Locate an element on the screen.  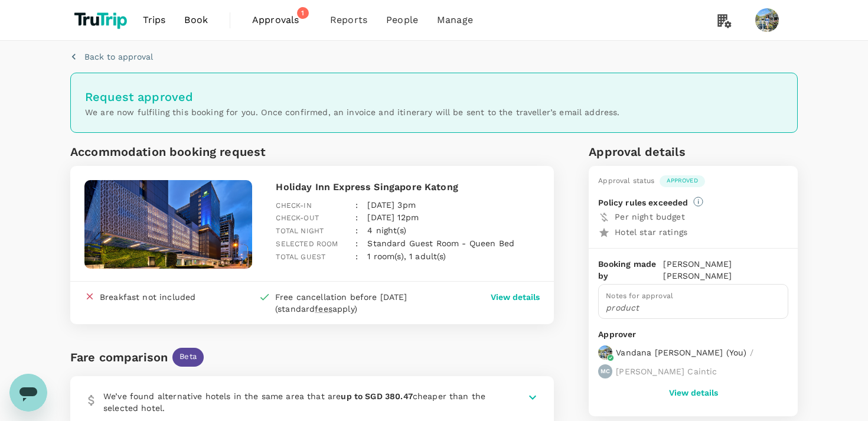
span: Total night is located at coordinates (299, 231).